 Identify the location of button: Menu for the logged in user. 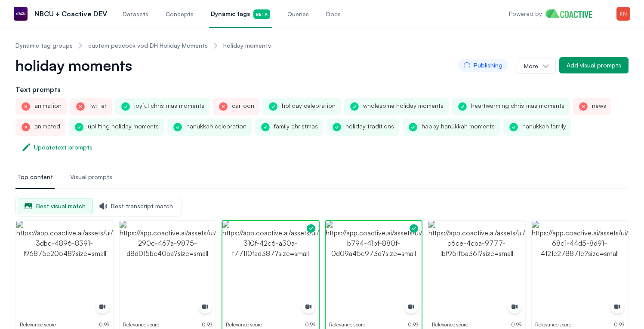
(623, 14).